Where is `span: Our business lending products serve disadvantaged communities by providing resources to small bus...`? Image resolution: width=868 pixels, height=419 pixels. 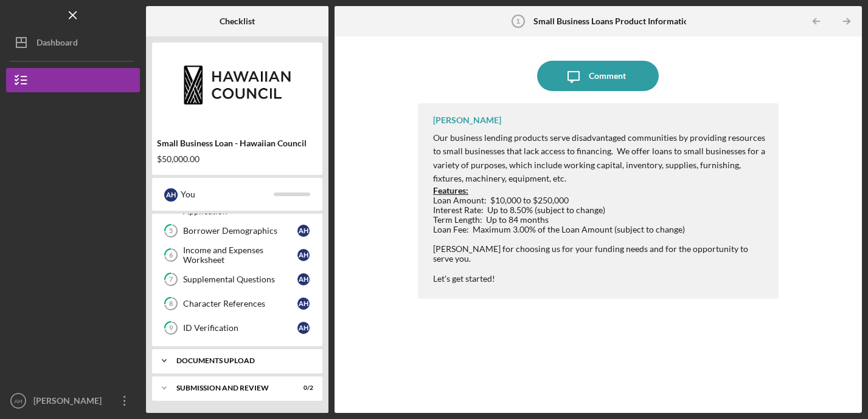 span: Our business lending products serve disadvantaged communities by providing resources to small bus... is located at coordinates (599, 158).